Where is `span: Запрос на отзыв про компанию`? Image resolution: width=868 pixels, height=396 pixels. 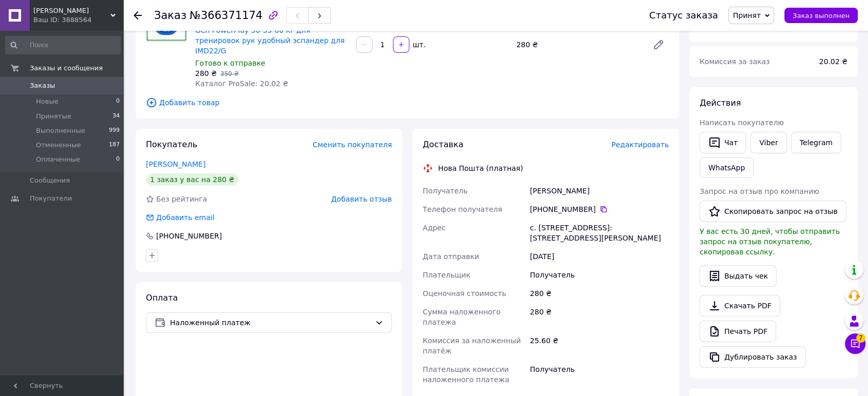 span: Запрос на отзыв про компанию is located at coordinates (759, 191).